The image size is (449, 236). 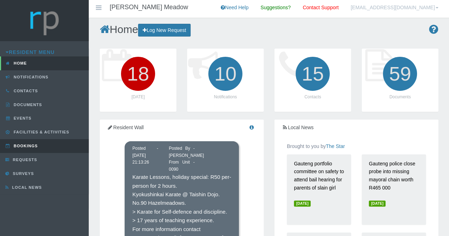 I want to click on h5: Resident Wall, so click(x=182, y=127).